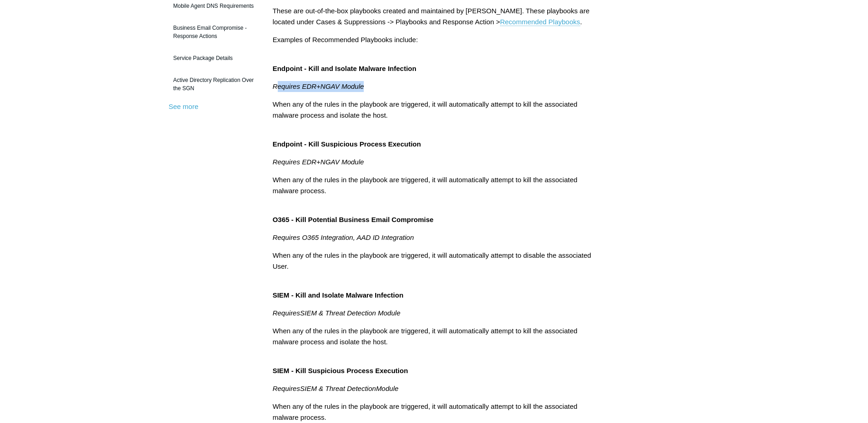 This screenshot has height=423, width=868. I want to click on a: Service Package Details, so click(213, 58).